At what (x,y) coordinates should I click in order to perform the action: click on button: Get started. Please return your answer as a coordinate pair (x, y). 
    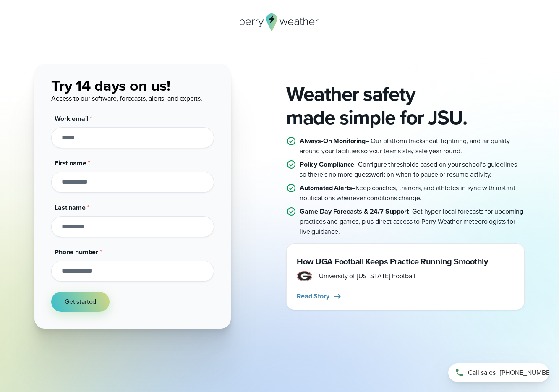
    Looking at the image, I should click on (80, 302).